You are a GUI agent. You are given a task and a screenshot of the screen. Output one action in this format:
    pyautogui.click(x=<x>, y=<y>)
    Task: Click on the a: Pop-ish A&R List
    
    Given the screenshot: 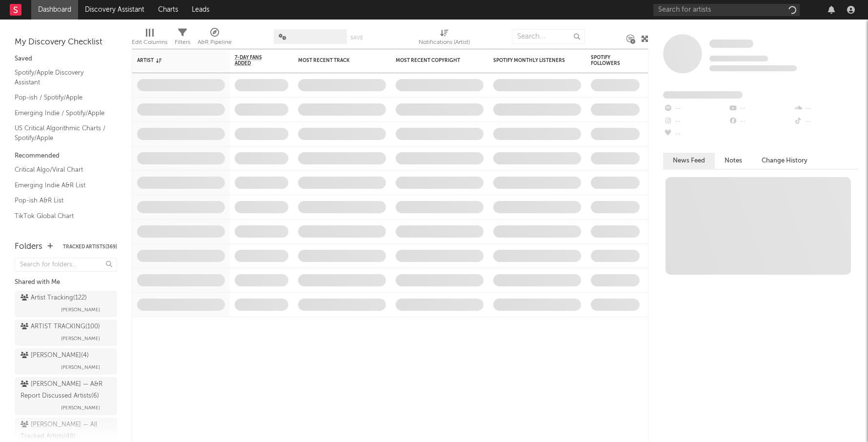 What is the action you would take?
    pyautogui.click(x=61, y=201)
    